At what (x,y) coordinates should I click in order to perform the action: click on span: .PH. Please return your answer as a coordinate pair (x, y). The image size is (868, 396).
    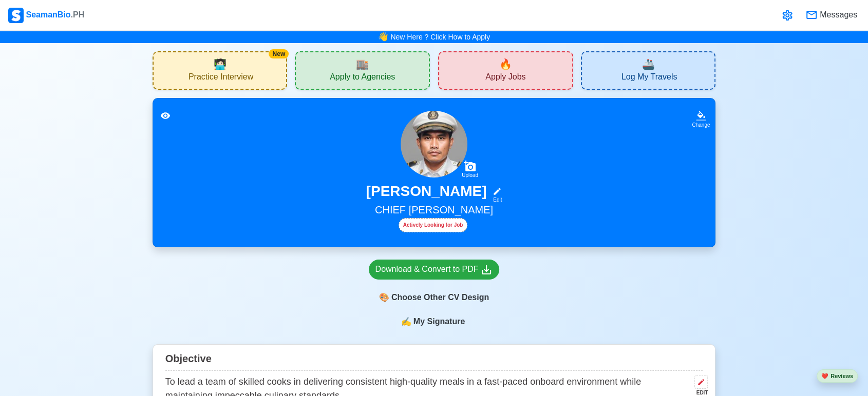
    Looking at the image, I should click on (77, 14).